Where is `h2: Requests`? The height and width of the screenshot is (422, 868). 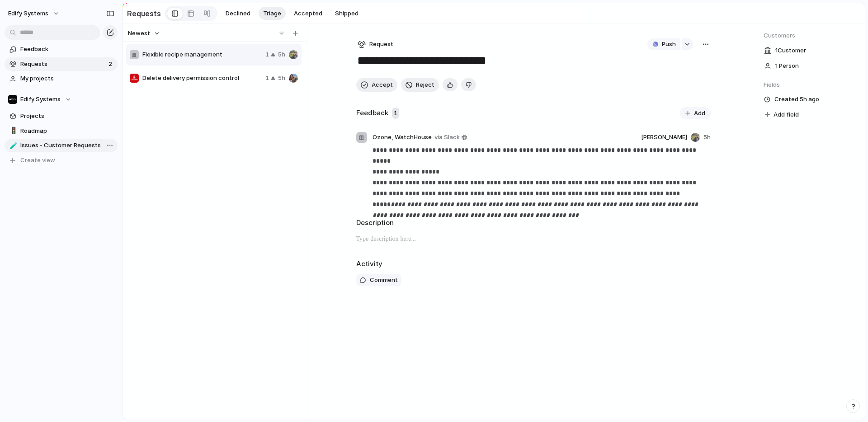
h2: Requests is located at coordinates (144, 13).